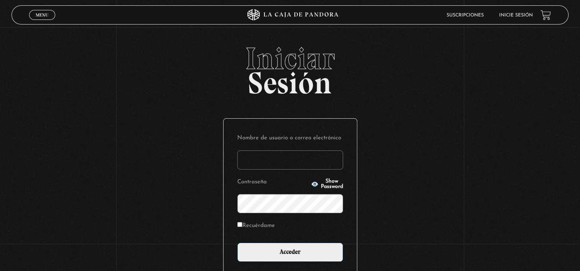 The image size is (580, 271). I want to click on span: Iniciar, so click(290, 59).